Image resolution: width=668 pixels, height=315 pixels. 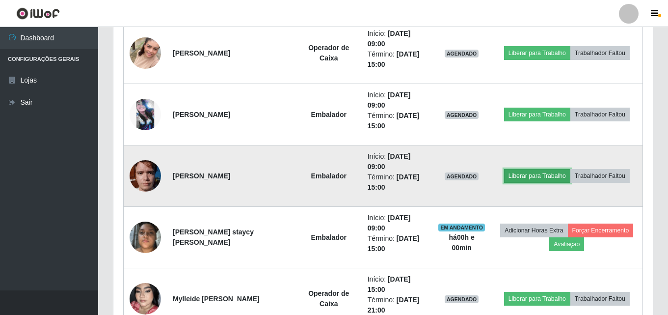 What do you see at coordinates (462, 242) in the screenshot?
I see `strong: há 00 h e 00 min` at bounding box center [462, 242].